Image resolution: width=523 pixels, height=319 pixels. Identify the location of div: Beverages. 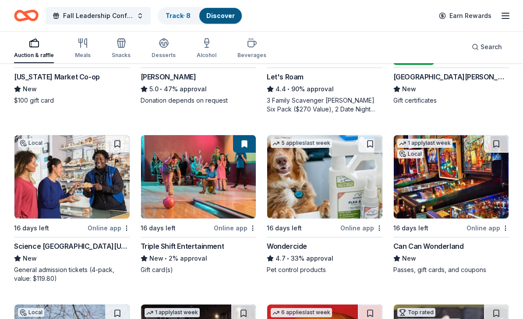
(252, 55).